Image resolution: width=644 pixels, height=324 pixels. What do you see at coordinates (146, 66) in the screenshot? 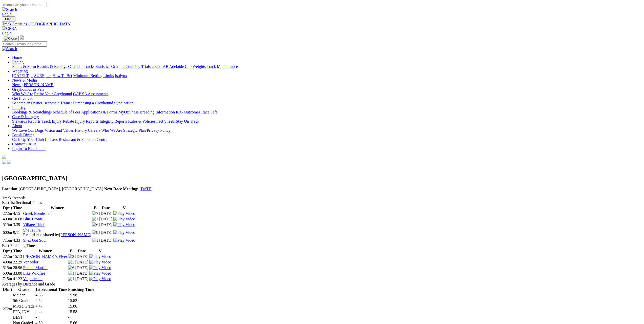
I see `a: Trials` at bounding box center [146, 66].